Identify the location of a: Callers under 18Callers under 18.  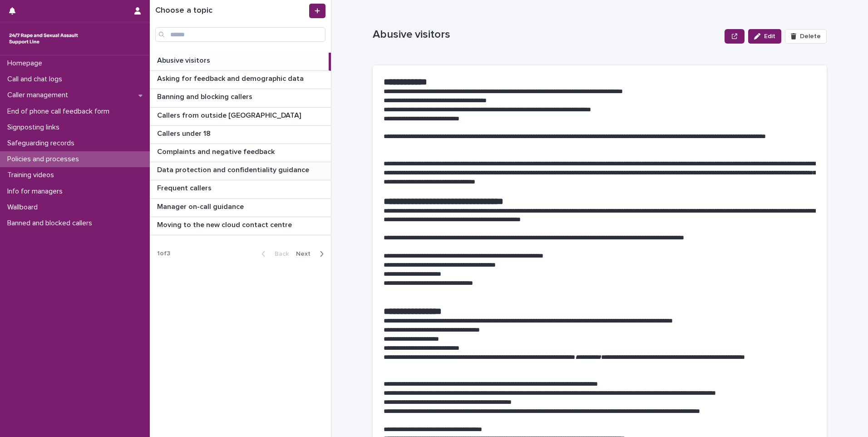
(240, 135).